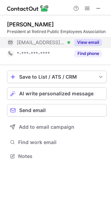  Describe the element at coordinates (57, 156) in the screenshot. I see `button: Notes` at that location.